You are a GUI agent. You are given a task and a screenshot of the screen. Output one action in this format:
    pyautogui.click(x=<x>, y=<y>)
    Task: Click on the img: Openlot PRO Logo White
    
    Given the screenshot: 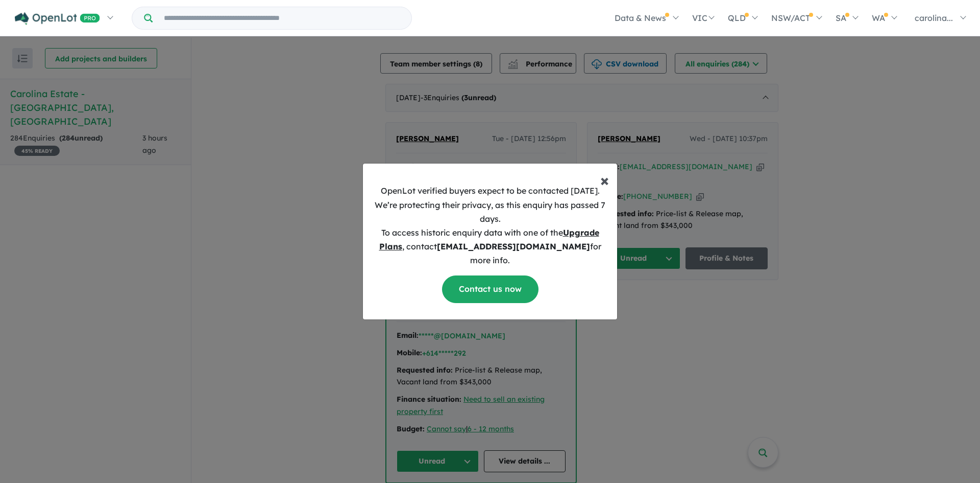 What is the action you would take?
    pyautogui.click(x=57, y=18)
    